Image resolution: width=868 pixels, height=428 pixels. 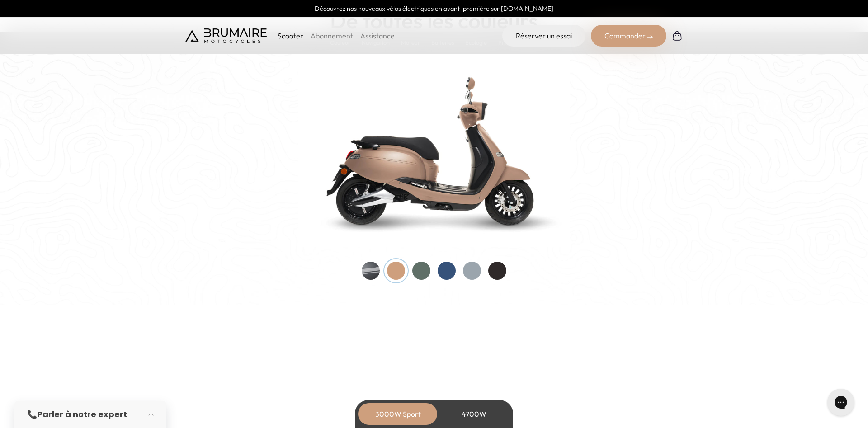 I want to click on div: 4700W, so click(x=474, y=414).